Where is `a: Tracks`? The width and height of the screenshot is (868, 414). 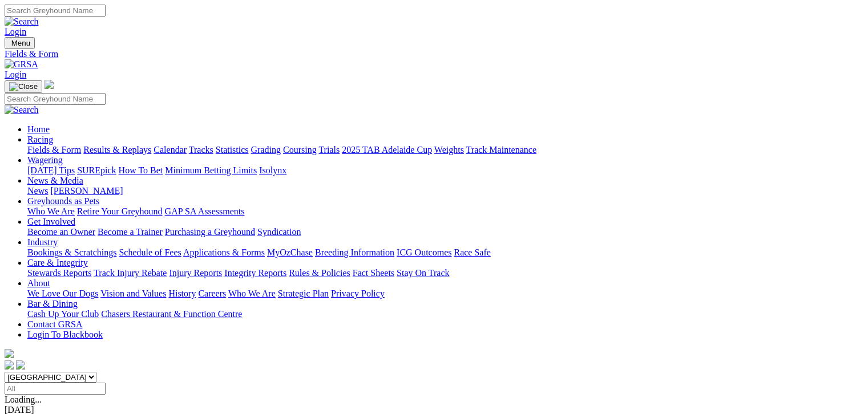
a: Tracks is located at coordinates (201, 149).